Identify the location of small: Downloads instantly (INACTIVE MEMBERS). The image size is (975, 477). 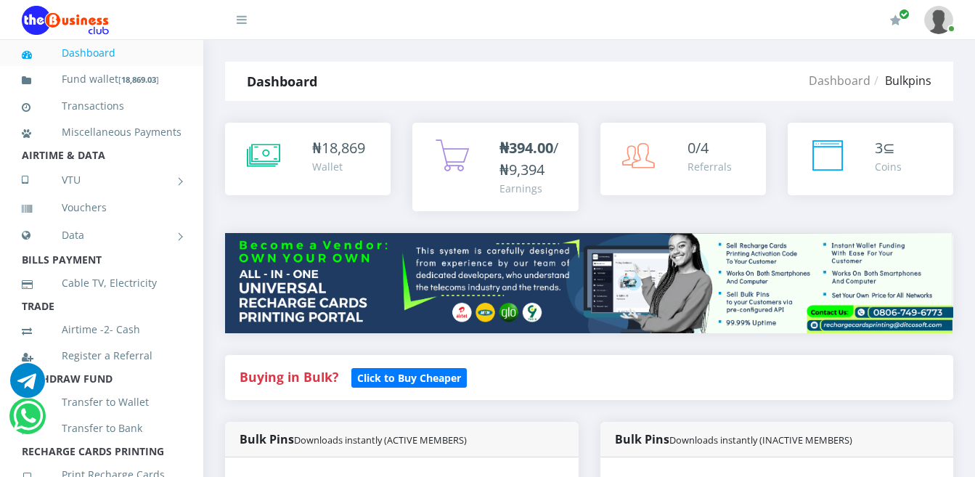
(761, 440).